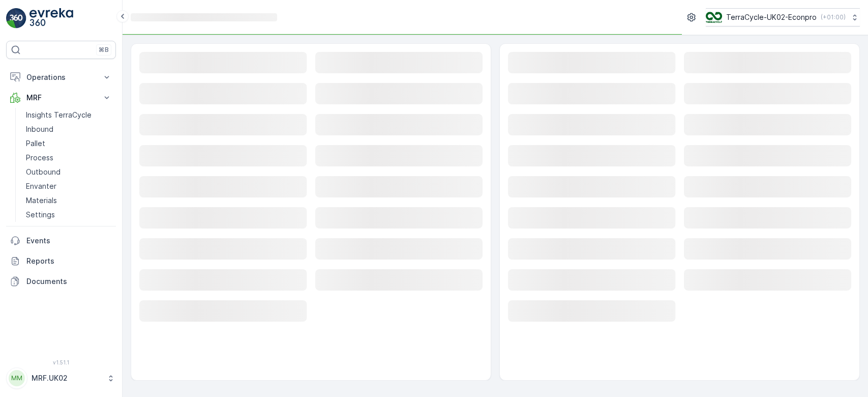 This screenshot has height=397, width=868. Describe the element at coordinates (68, 200) in the screenshot. I see `a: Materials` at that location.